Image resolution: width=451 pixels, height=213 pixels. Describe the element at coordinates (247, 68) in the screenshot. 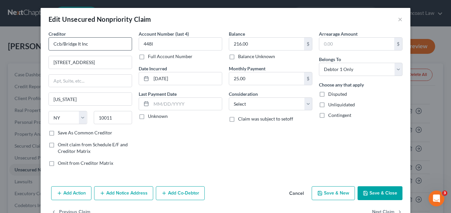

I see `label: Monthly Payment` at that location.